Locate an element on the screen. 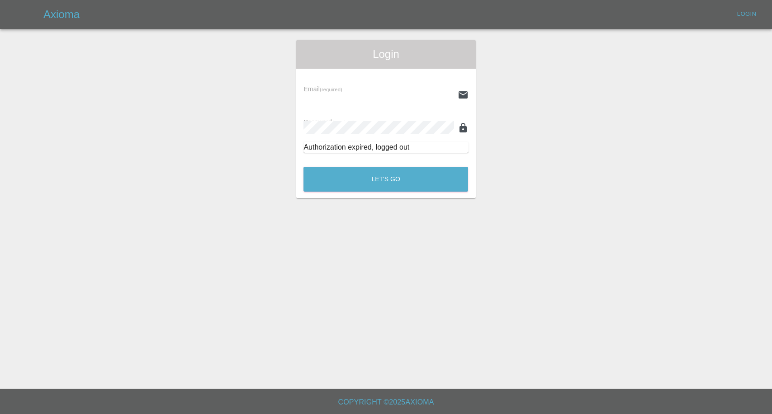 This screenshot has height=414, width=772. span: Email is located at coordinates (322, 89).